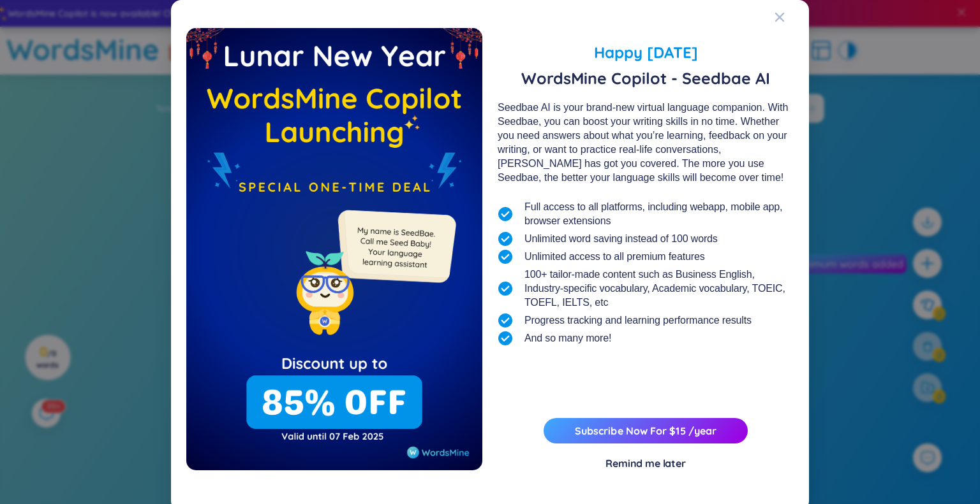 The image size is (980, 504). Describe the element at coordinates (614, 257) in the screenshot. I see `span: Unlimited access to all premium features` at that location.